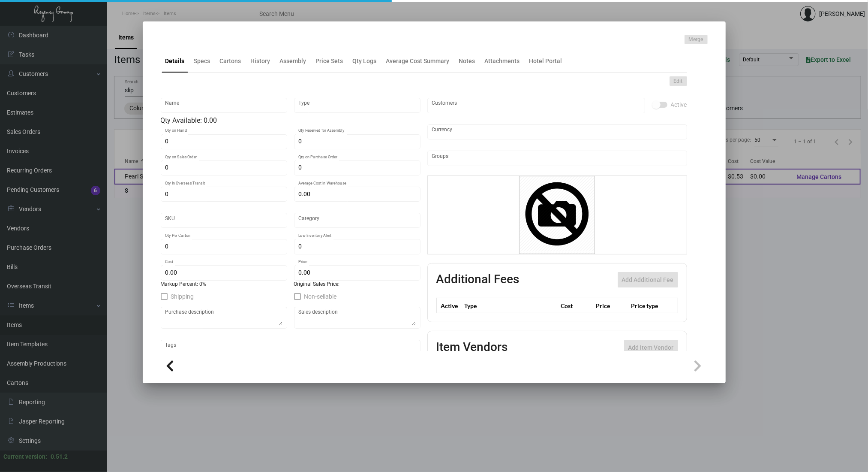 This screenshot has height=472, width=868. Describe the element at coordinates (329, 61) in the screenshot. I see `div: Price Sets` at that location.